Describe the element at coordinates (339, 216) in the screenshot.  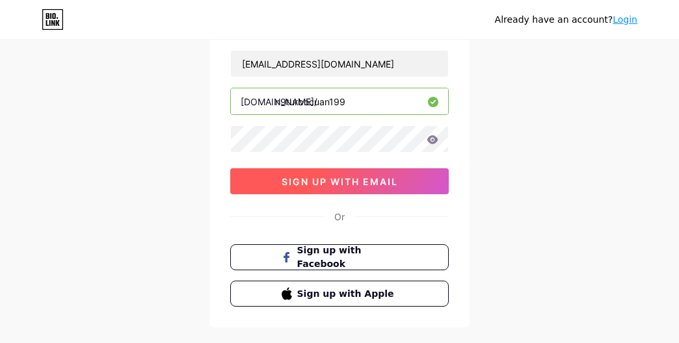
I see `div: Or` at that location.